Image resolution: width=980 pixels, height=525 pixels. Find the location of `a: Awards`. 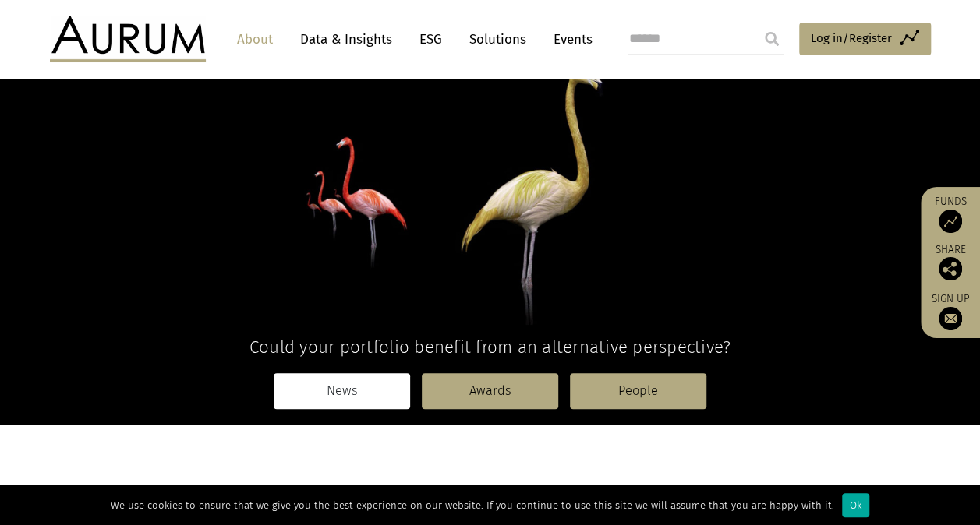

a: Awards is located at coordinates (490, 392).